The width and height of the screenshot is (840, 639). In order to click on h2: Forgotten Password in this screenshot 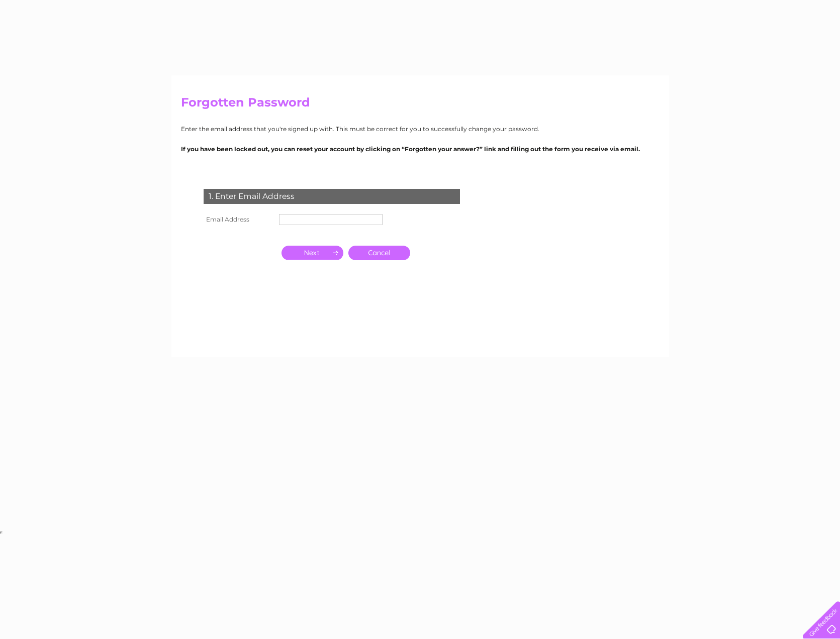, I will do `click(420, 105)`.